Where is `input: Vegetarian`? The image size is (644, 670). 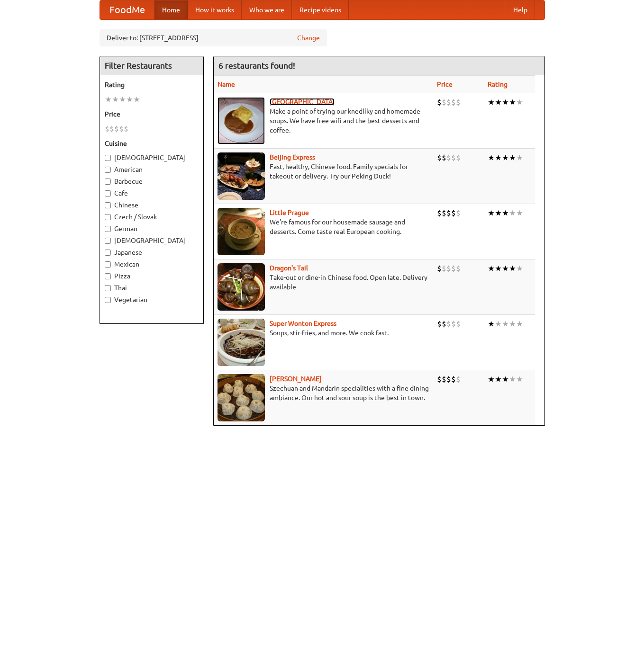 input: Vegetarian is located at coordinates (108, 300).